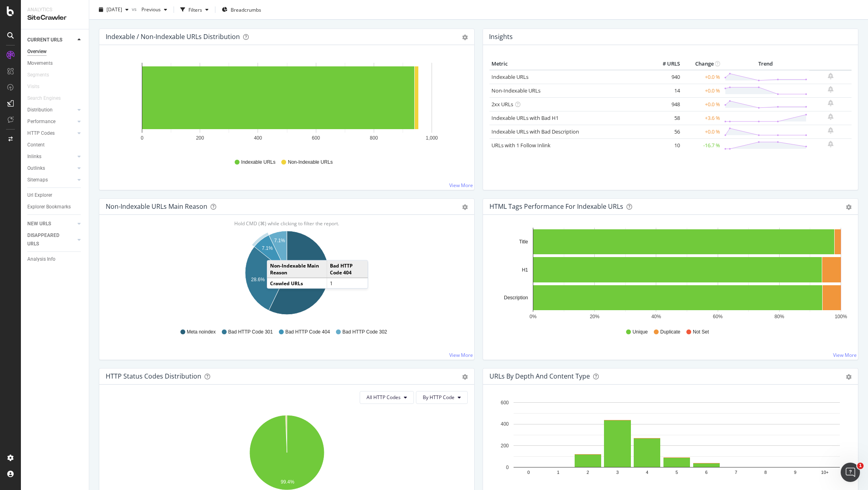  Describe the element at coordinates (647, 472) in the screenshot. I see `text: 4` at that location.